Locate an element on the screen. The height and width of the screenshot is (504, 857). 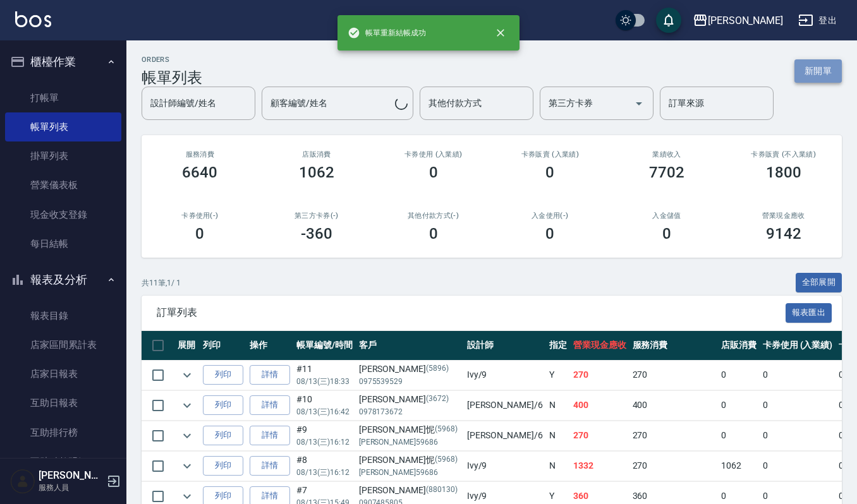
span: 訂單列表 is located at coordinates (471, 313).